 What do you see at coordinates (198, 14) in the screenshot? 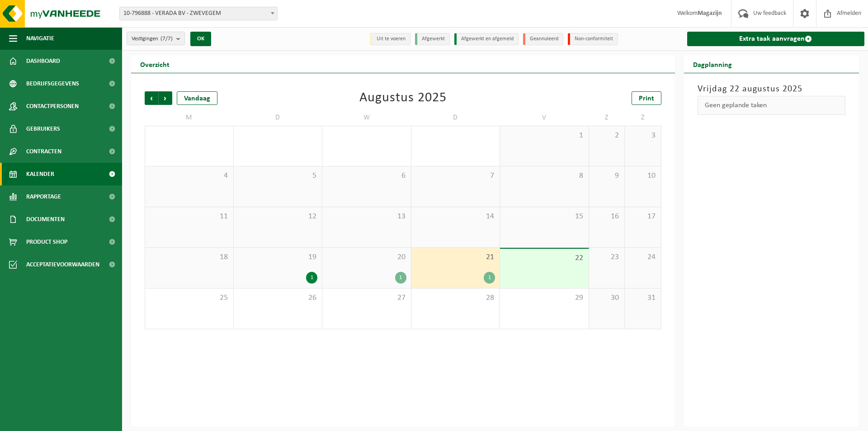
I see `span: 10-796888 - VERADA BV - ZWEVEGEM` at bounding box center [198, 14].